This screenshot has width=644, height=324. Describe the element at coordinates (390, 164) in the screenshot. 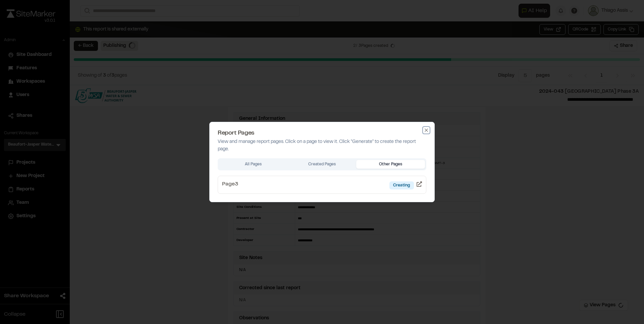

I see `button: Other Pages` at that location.